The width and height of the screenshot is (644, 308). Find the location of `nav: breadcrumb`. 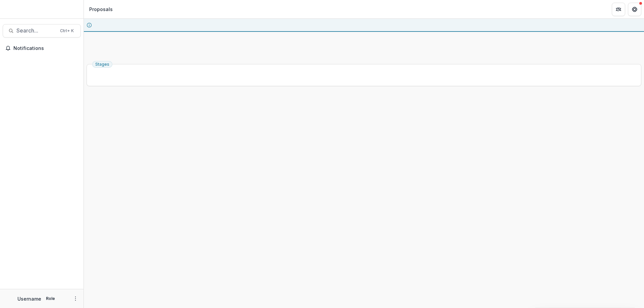

nav: breadcrumb is located at coordinates (101, 9).